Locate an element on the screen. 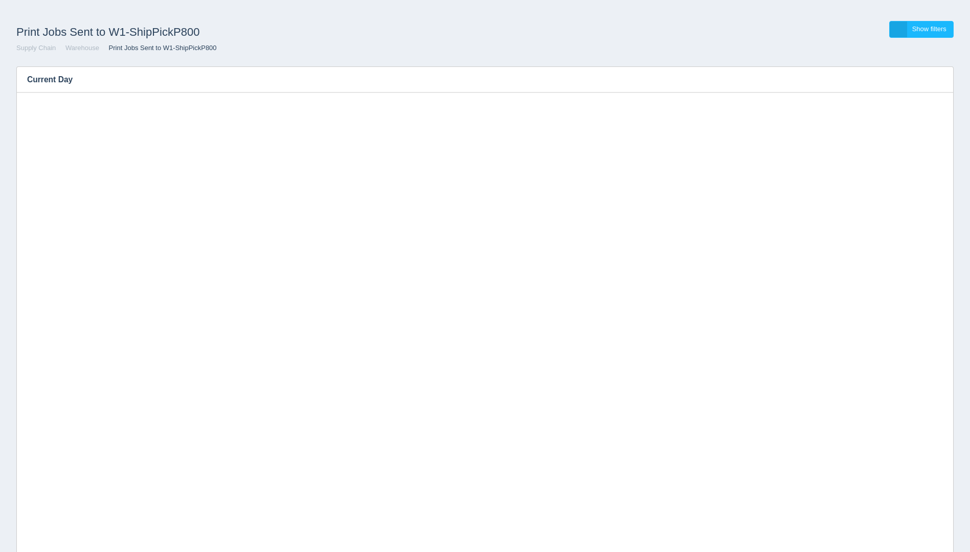  a: Supply Chain is located at coordinates (36, 48).